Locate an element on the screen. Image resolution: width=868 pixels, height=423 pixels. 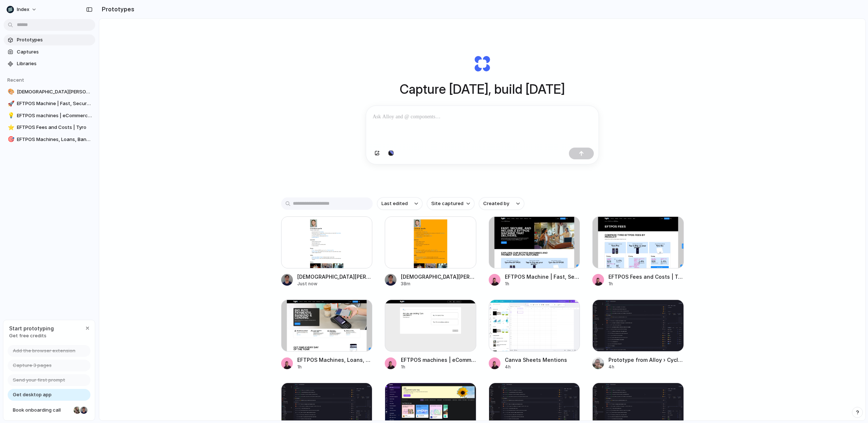
div: Christian Iacullo is located at coordinates (84, 410).